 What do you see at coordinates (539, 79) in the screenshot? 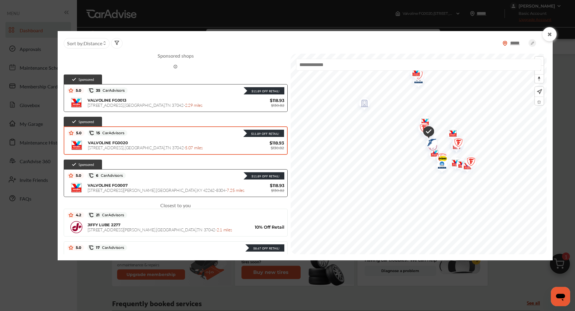
I see `span: Reset bearing to north` at bounding box center [539, 79].